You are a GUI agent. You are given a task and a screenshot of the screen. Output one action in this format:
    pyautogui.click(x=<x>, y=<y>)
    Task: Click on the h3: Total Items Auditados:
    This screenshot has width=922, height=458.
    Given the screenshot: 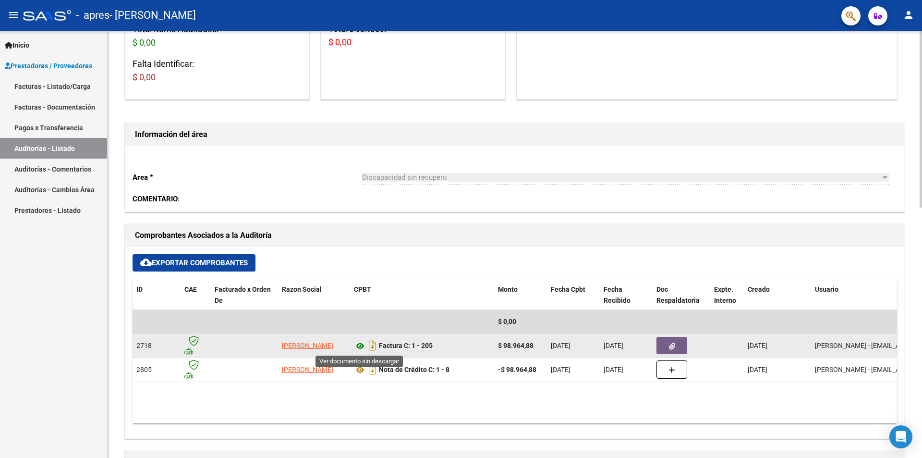 What is the action you would take?
    pyautogui.click(x=217, y=36)
    